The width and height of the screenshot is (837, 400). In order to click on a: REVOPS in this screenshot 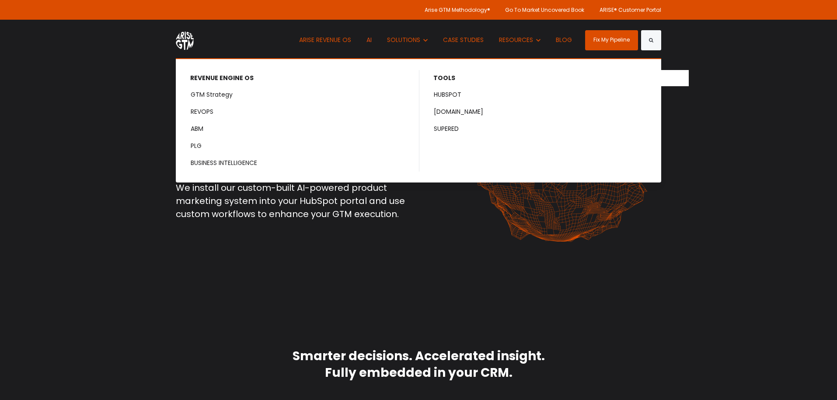, I will do `click(297, 111)`.